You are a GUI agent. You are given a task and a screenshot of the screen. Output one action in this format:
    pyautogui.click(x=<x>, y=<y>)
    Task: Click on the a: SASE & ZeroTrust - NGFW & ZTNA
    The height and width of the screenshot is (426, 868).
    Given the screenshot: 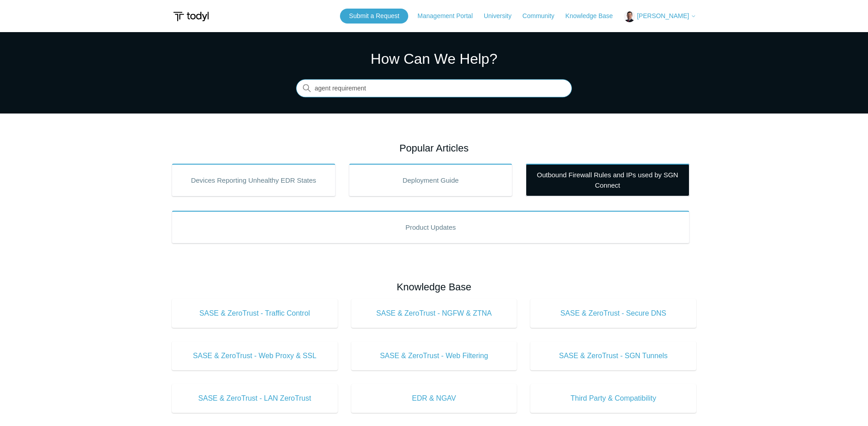 What is the action you would take?
    pyautogui.click(x=434, y=313)
    